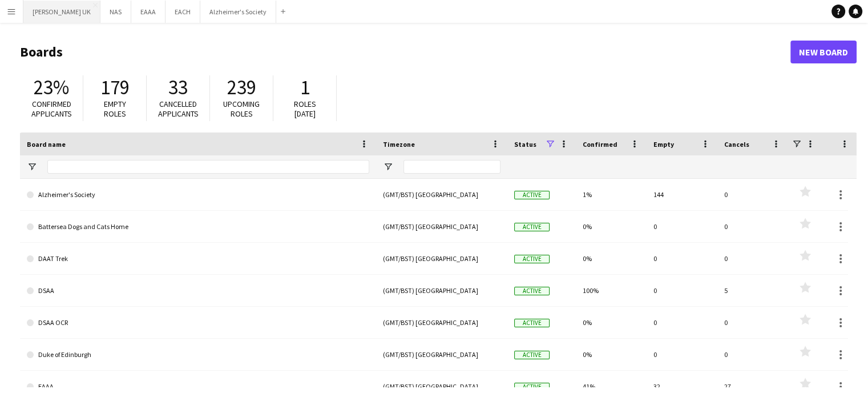 This screenshot has height=397, width=868. What do you see at coordinates (116, 11) in the screenshot?
I see `button: NAS` at bounding box center [116, 11].